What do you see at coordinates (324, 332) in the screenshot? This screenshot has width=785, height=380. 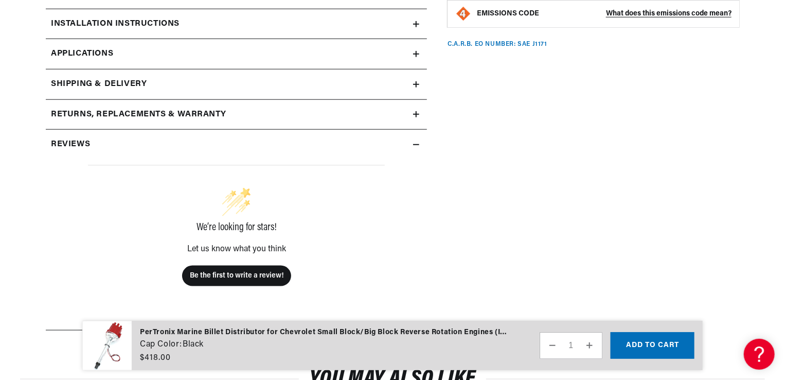 I see `div: PerTronix Marine Billet Distributor for Chevrolet Small Block/Big Block Reverse Rotation Engines ...` at bounding box center [324, 332].